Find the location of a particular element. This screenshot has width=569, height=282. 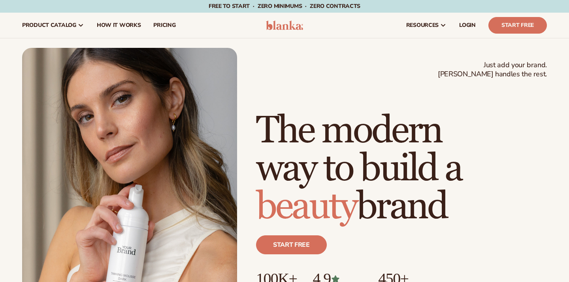

a: logo is located at coordinates (284, 25).